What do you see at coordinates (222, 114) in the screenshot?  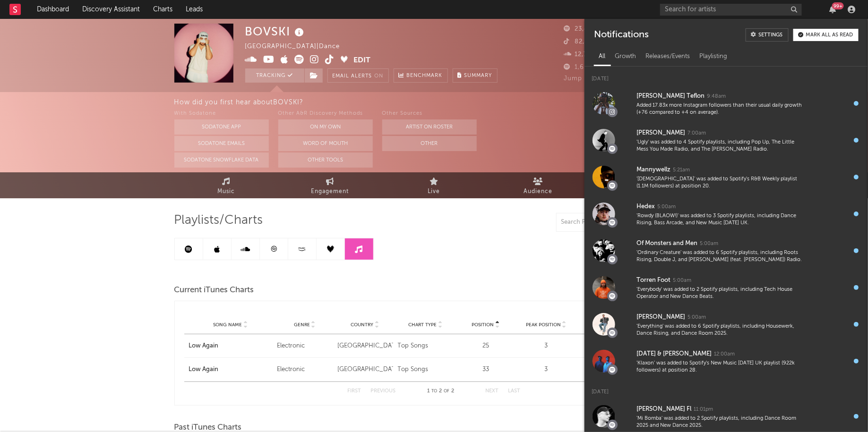 I see `div: With Sodatone` at bounding box center [222, 114].